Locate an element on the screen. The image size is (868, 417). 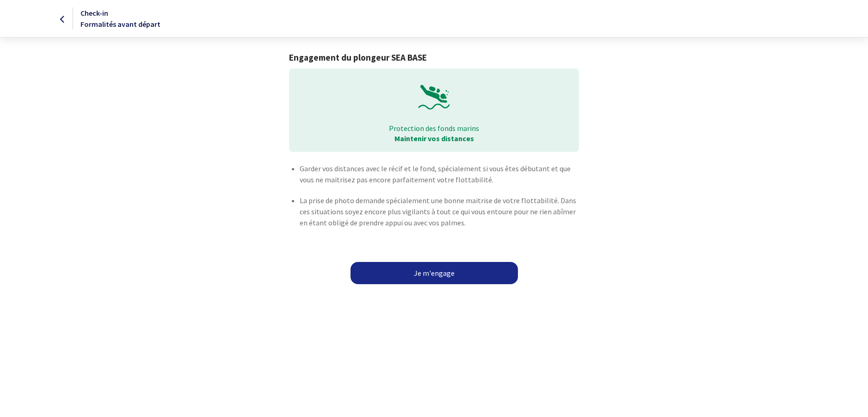
span: Check-in Formalités avant départ is located at coordinates (120, 18).